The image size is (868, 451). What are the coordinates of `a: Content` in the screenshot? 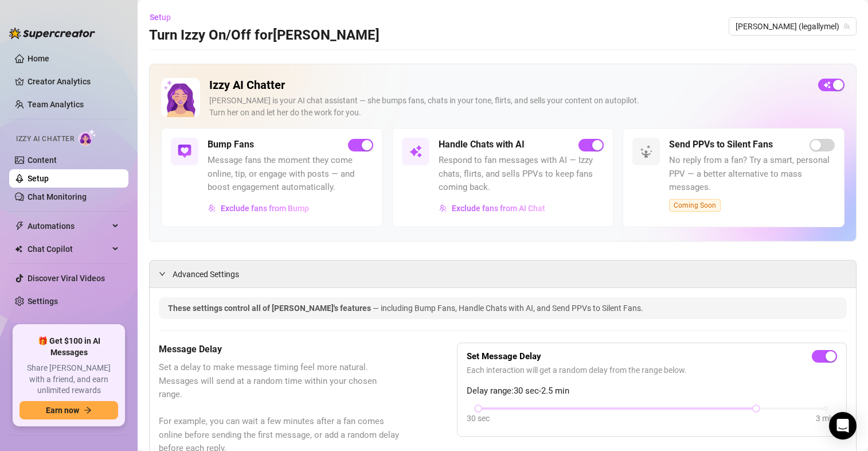 It's located at (42, 160).